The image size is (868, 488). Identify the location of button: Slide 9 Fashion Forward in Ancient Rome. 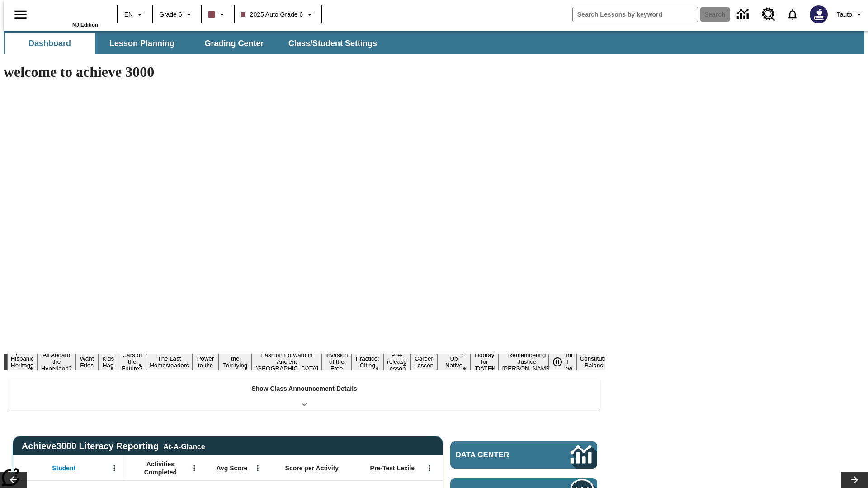
(287, 362).